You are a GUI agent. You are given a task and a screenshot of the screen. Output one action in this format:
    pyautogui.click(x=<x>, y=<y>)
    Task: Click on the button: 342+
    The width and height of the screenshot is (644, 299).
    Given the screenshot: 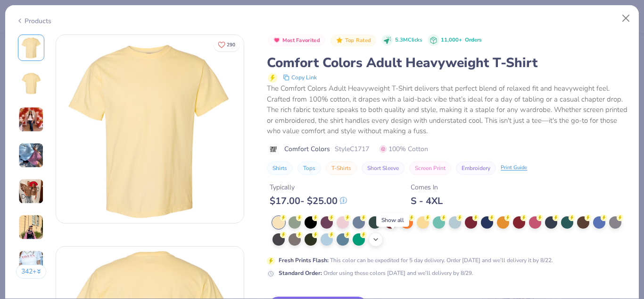 What is the action you would take?
    pyautogui.click(x=31, y=271)
    